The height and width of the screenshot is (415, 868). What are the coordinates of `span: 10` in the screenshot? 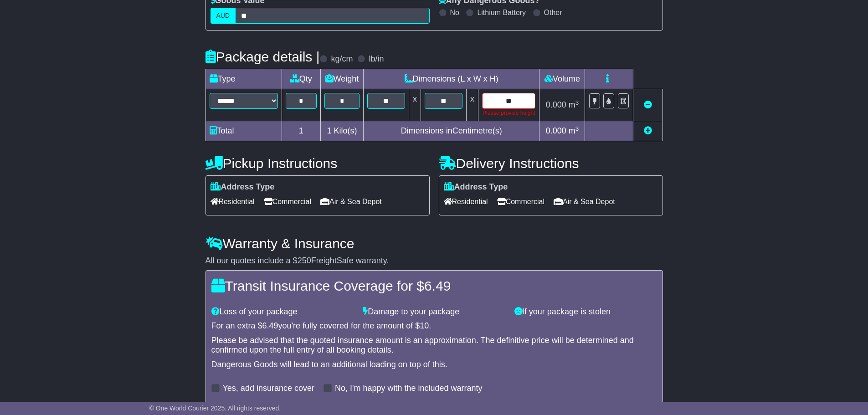 It's located at (424, 326).